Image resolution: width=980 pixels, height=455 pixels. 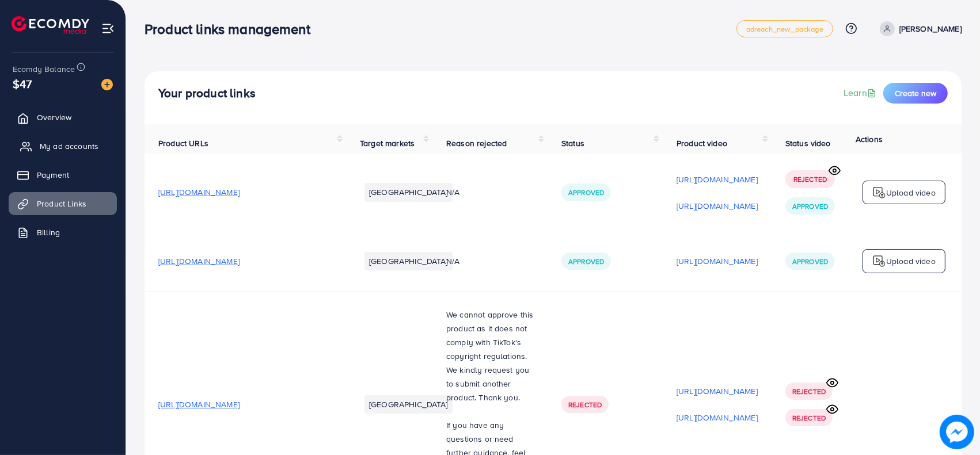 What do you see at coordinates (232, 29) in the screenshot?
I see `h3: Product links management` at bounding box center [232, 29].